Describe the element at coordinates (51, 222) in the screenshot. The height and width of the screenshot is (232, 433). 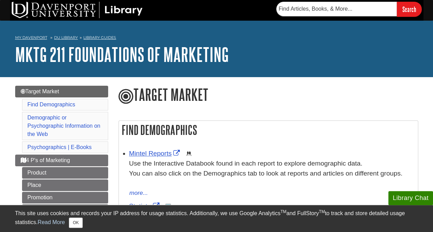
I see `a: Read More` at that location.